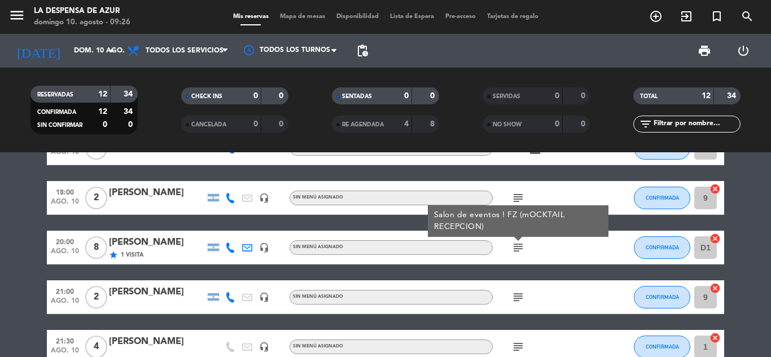 Image resolution: width=771 pixels, height=357 pixels. I want to click on span: Disponibilidad, so click(357, 16).